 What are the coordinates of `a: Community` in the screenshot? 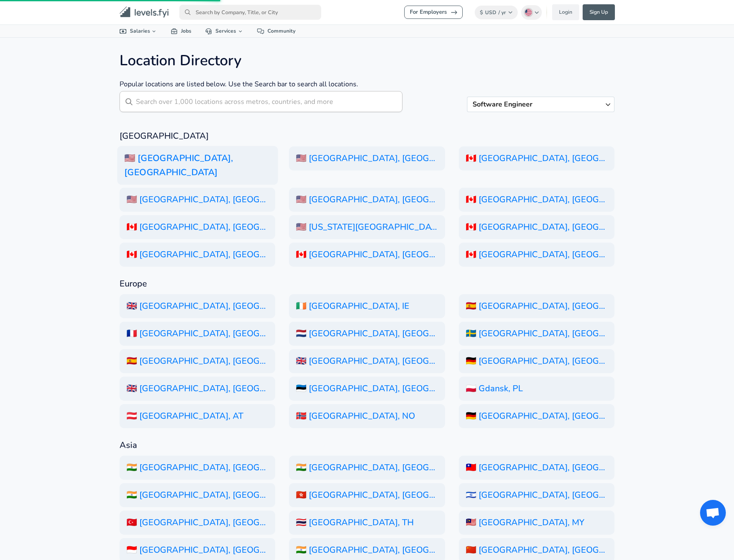 It's located at (276, 31).